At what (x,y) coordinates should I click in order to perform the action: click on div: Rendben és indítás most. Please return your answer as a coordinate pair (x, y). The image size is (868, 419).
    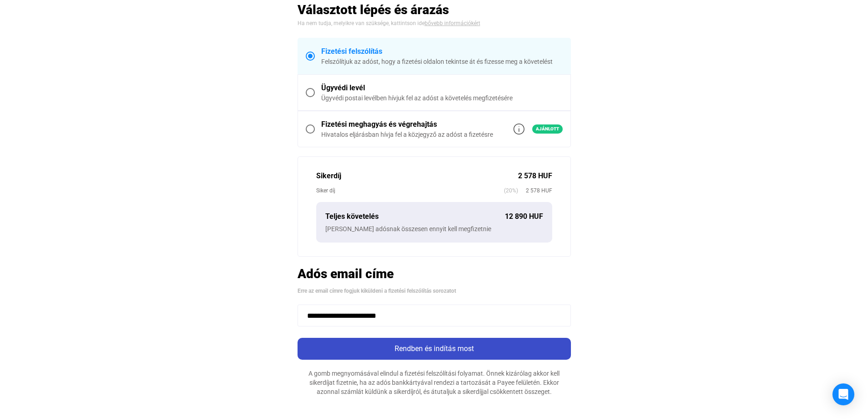
    Looking at the image, I should click on (434, 349).